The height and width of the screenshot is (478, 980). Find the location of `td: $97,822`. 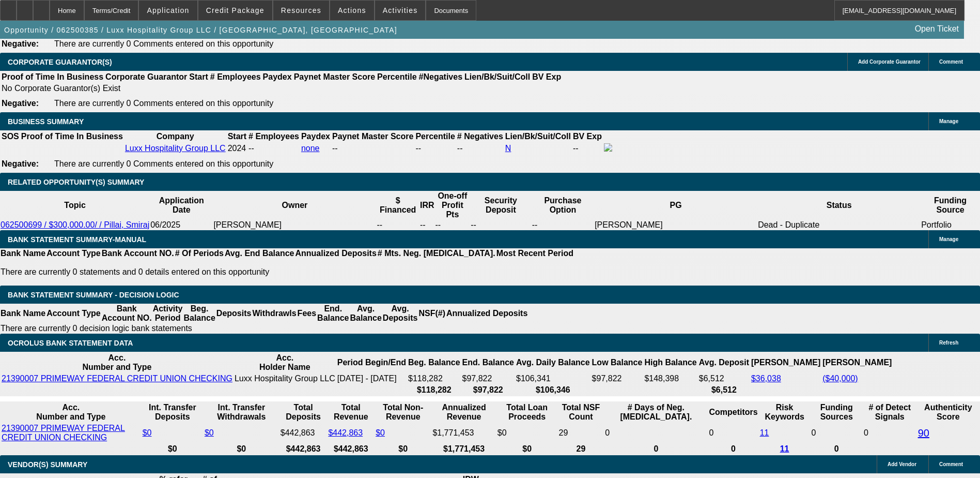

td: $97,822 is located at coordinates (488, 379).